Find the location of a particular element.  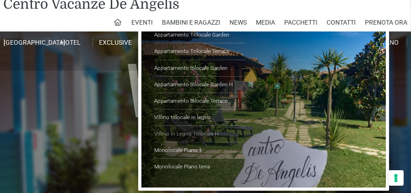

a: Villino trilocale in legno is located at coordinates (200, 118).